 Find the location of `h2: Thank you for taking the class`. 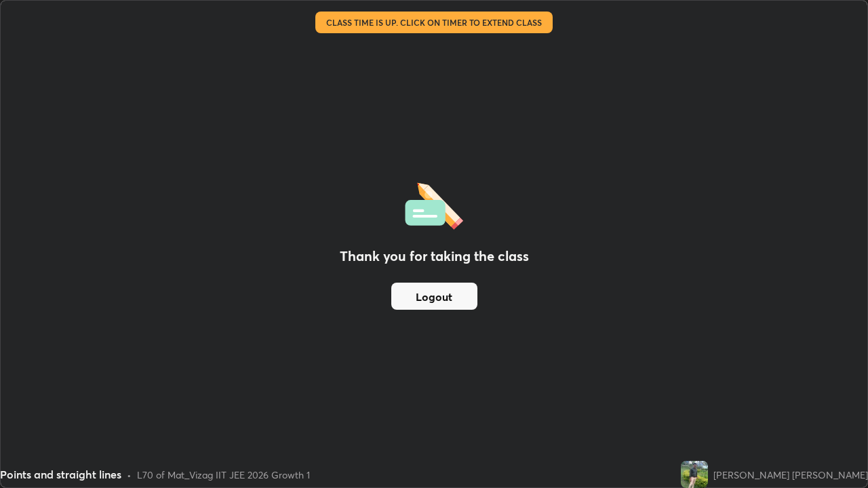

h2: Thank you for taking the class is located at coordinates (434, 256).